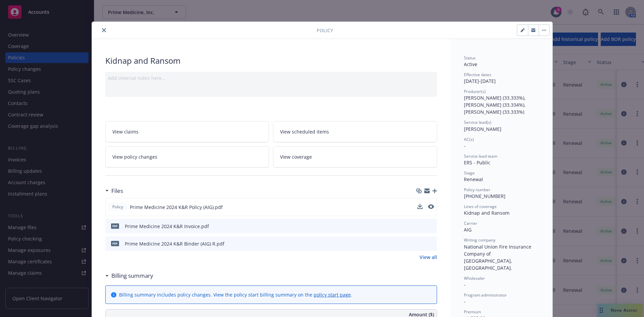 This screenshot has width=644, height=317. I want to click on span: ERS - Public, so click(477, 162).